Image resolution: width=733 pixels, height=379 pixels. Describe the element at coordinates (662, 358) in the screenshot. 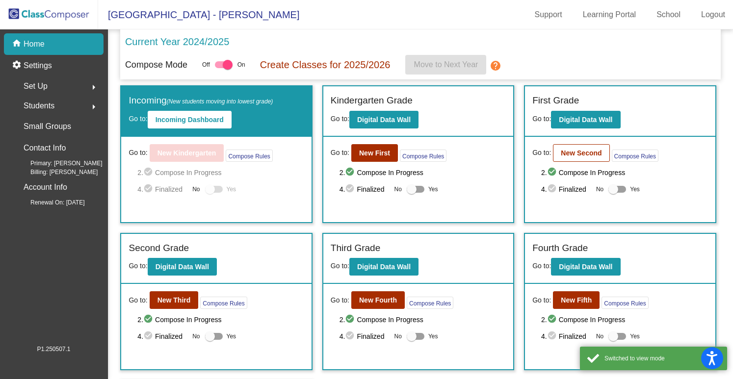

I see `div: Switched to view mode` at that location.